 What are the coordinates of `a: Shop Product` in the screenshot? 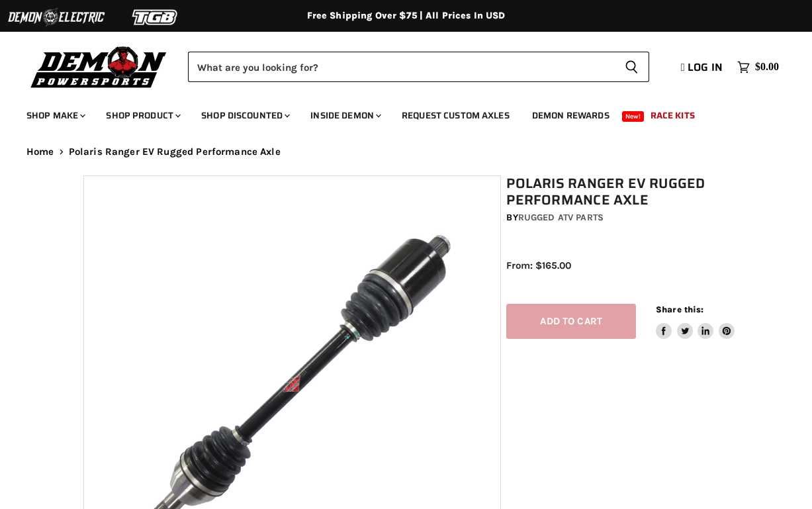 It's located at (142, 115).